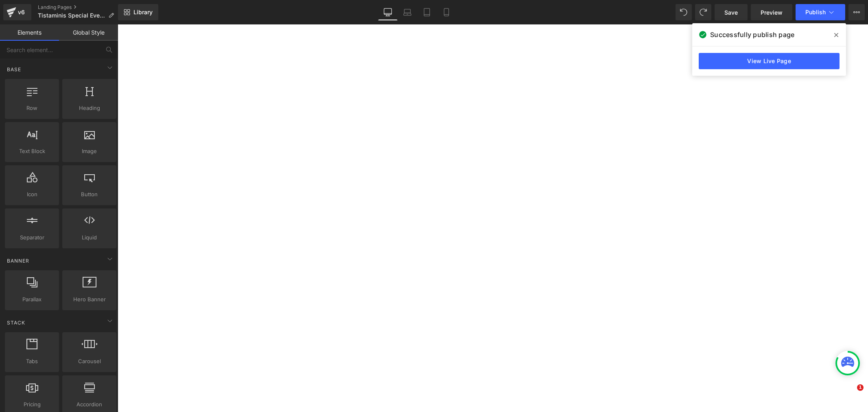 This screenshot has height=412, width=868. What do you see at coordinates (21, 12) in the screenshot?
I see `div: v6` at bounding box center [21, 12].